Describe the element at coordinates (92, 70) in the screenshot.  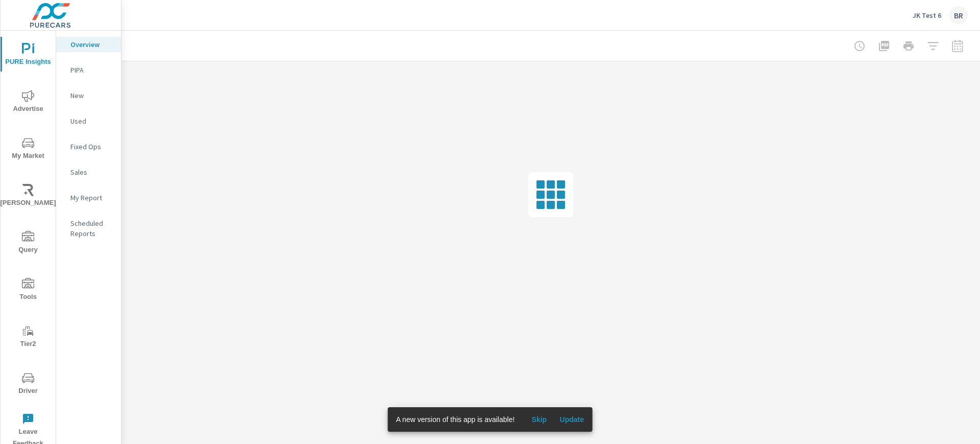
I see `p: PIPA` at that location.